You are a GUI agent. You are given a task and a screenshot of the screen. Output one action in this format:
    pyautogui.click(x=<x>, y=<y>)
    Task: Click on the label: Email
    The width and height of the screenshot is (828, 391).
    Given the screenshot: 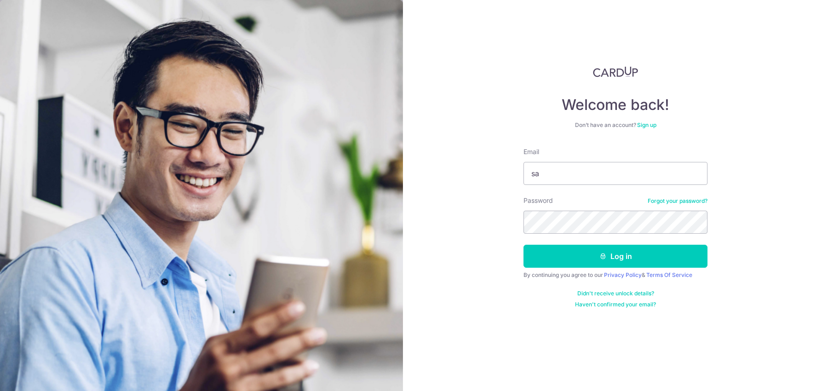 What is the action you would take?
    pyautogui.click(x=532, y=152)
    